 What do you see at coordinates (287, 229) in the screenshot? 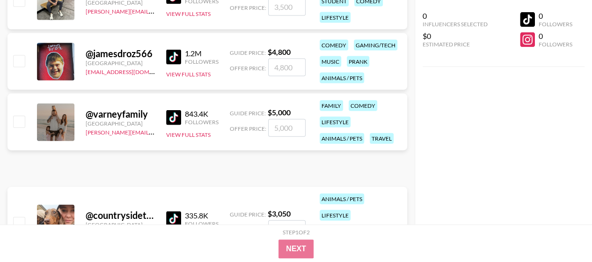
I see `input: 3,050` at bounding box center [287, 229].